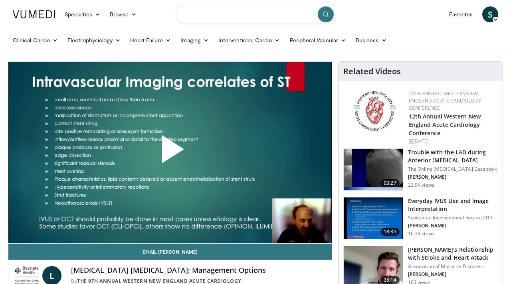 Image resolution: width=511 pixels, height=284 pixels. Describe the element at coordinates (35, 40) in the screenshot. I see `a: Clinical Cardio` at that location.